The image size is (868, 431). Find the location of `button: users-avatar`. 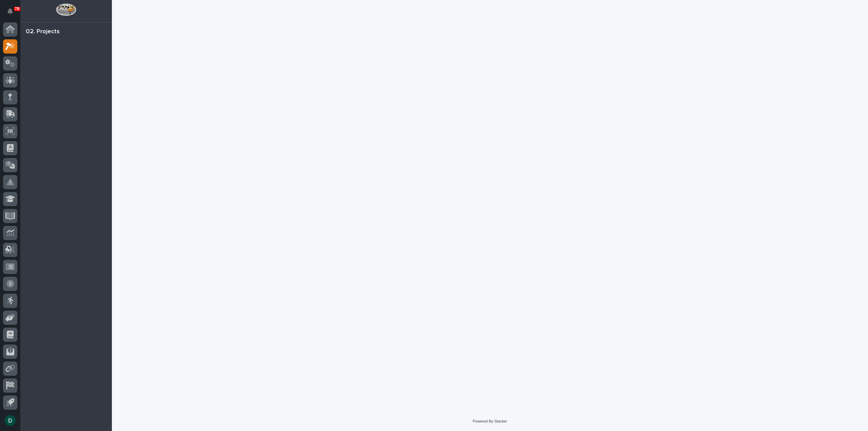

button: users-avatar is located at coordinates (10, 421).